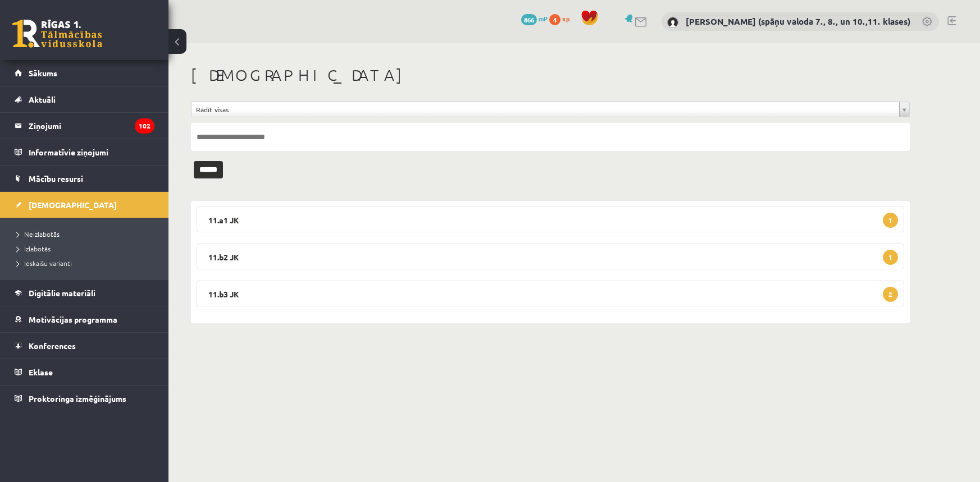 The width and height of the screenshot is (980, 482). Describe the element at coordinates (535, 19) in the screenshot. I see `a: 866 mP` at that location.